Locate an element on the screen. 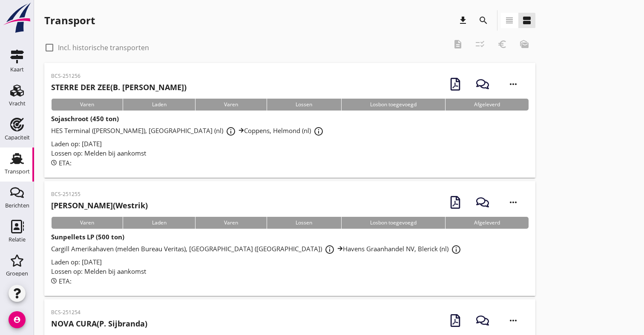 The width and height of the screenshot is (644, 335). label: Incl. historische transporten is located at coordinates (103, 48).